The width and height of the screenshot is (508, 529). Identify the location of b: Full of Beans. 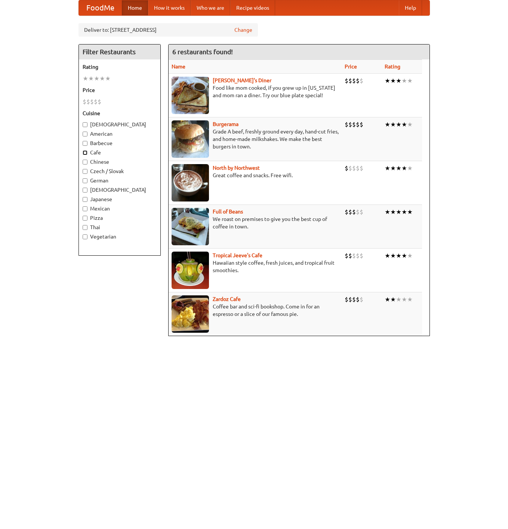
(228, 212).